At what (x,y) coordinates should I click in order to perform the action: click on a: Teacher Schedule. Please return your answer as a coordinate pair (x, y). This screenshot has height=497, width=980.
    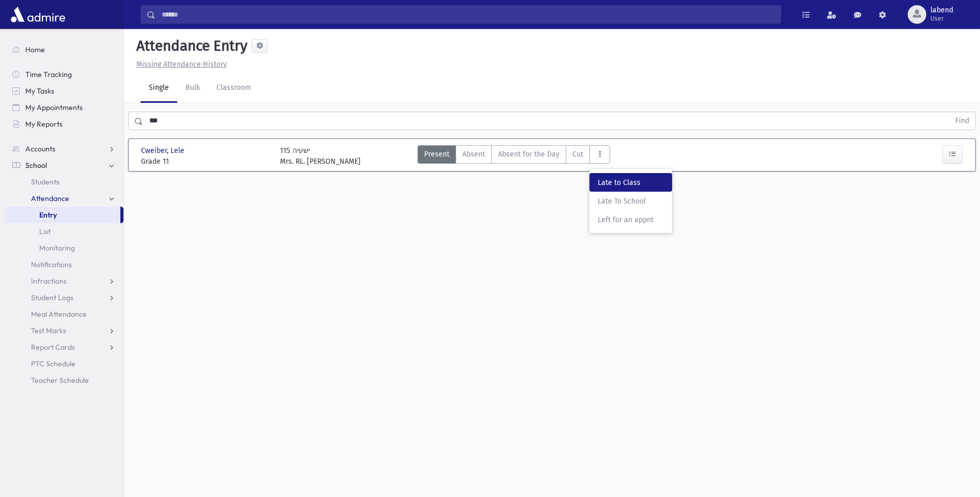
    Looking at the image, I should click on (63, 380).